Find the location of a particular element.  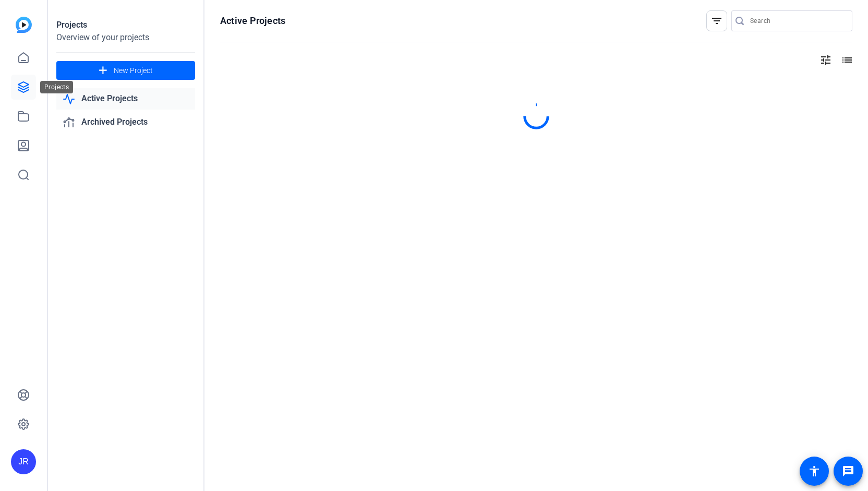

div: Overview of your projects is located at coordinates (126, 38).